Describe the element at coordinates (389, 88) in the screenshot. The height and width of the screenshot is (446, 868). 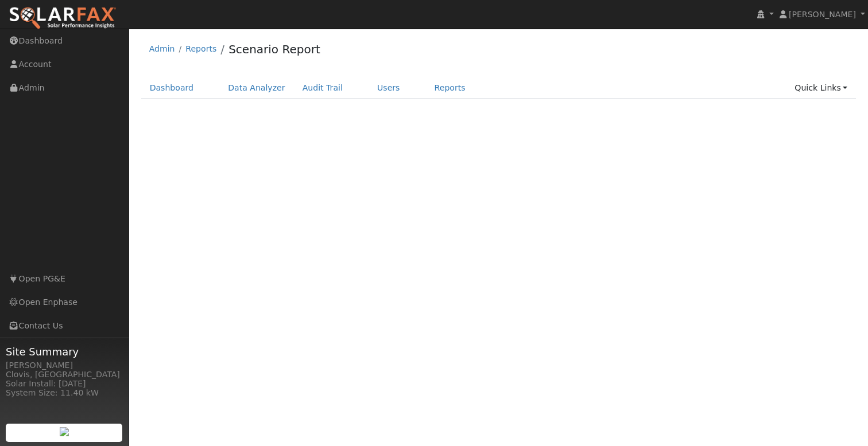
I see `a: Users` at that location.